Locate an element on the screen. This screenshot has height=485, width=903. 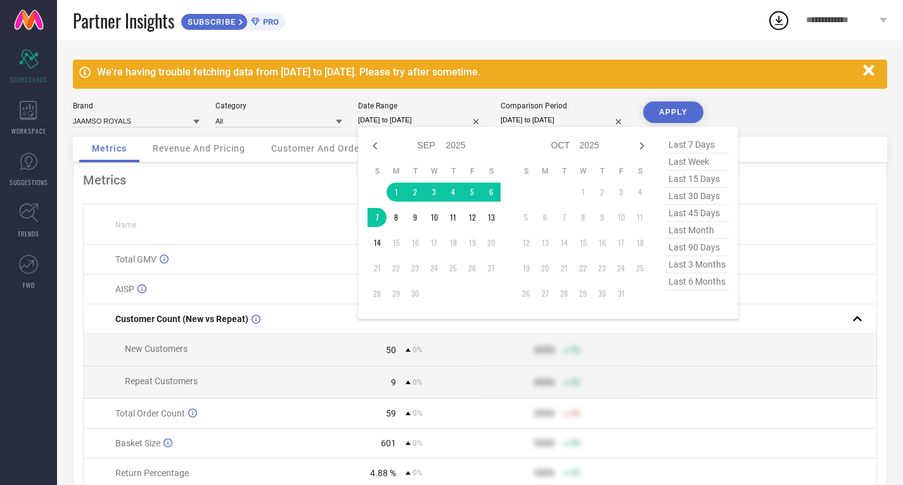
span: last 45 days is located at coordinates (697, 213).